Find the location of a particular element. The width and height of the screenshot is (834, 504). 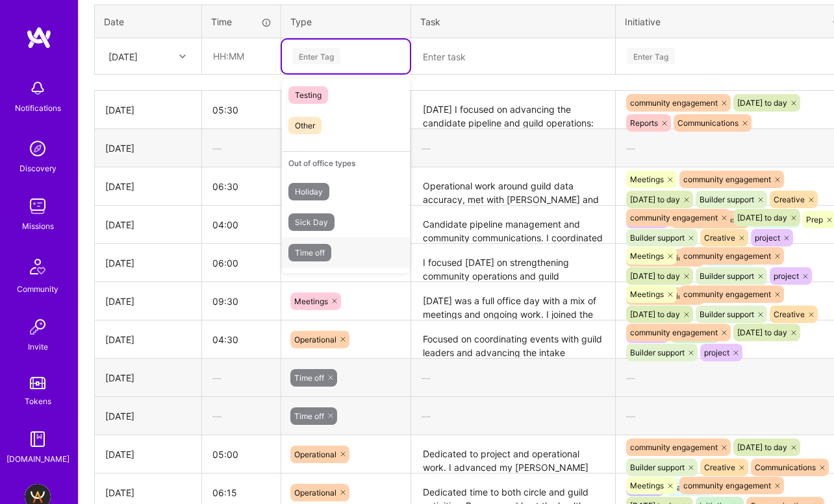

th: Date is located at coordinates (148, 21).